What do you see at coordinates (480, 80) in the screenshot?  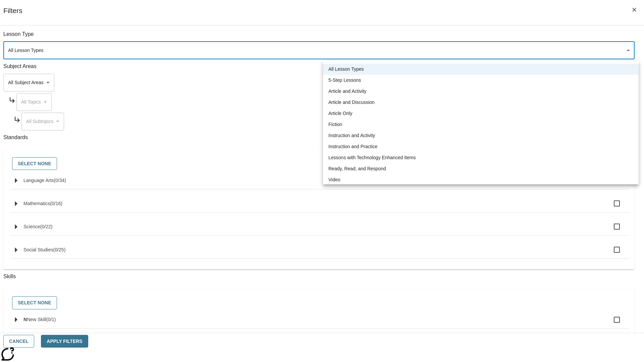 I see `li: 5-Step Lessons` at bounding box center [480, 80].